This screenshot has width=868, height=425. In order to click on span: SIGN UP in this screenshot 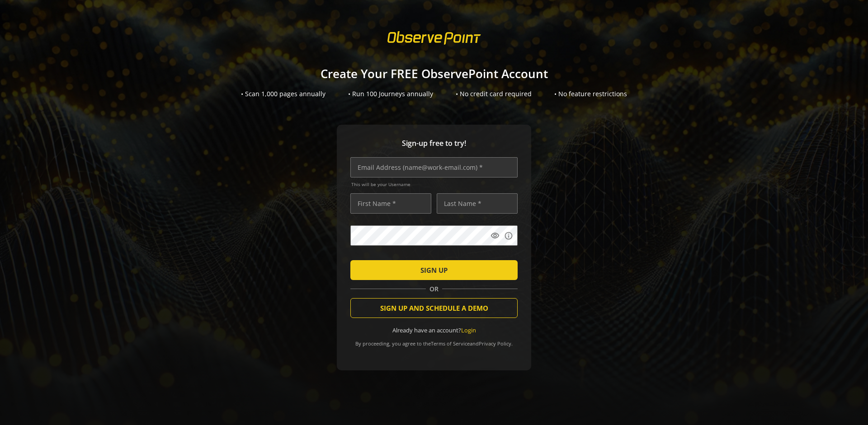, I will do `click(434, 270)`.